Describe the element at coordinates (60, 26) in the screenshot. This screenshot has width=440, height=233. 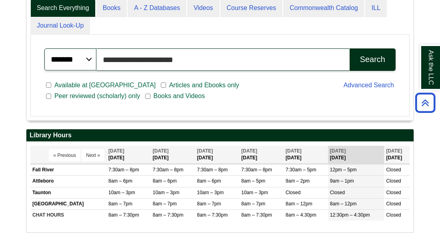
I see `a: Journal Look-Up` at that location.